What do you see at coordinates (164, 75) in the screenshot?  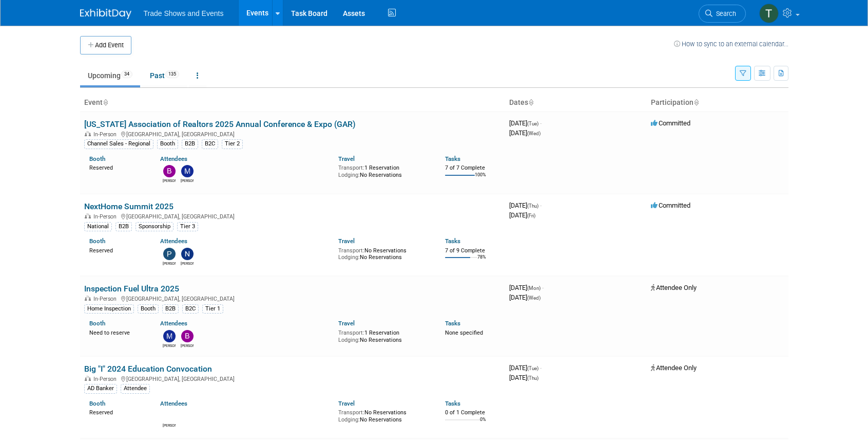 I see `a: Past135` at bounding box center [164, 75].